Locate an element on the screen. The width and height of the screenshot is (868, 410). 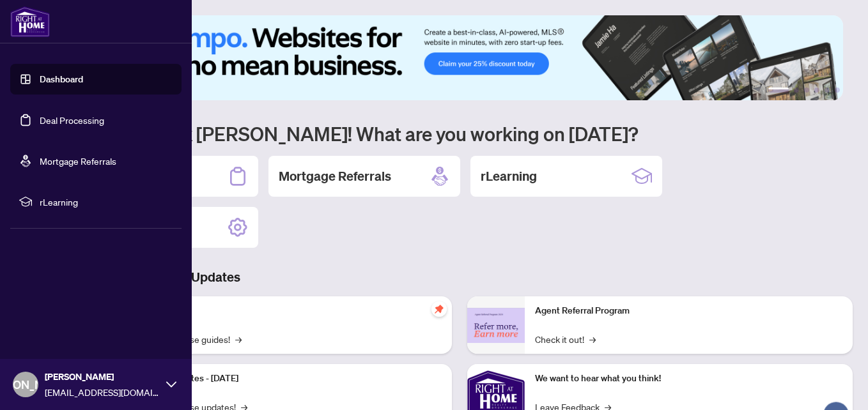
p: We want to hear what you think! is located at coordinates (688, 379).